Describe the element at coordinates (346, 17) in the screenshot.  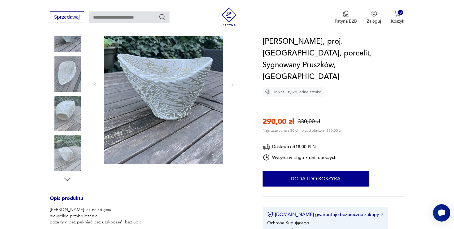
I see `a: Ikona medaluPatyna B2B` at that location.